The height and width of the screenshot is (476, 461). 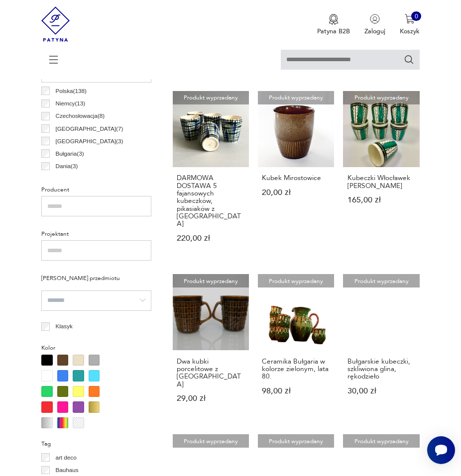 I want to click on h3: Bułgarskie kubeczki, szkliwiona glina, rękodzieło, so click(x=382, y=369).